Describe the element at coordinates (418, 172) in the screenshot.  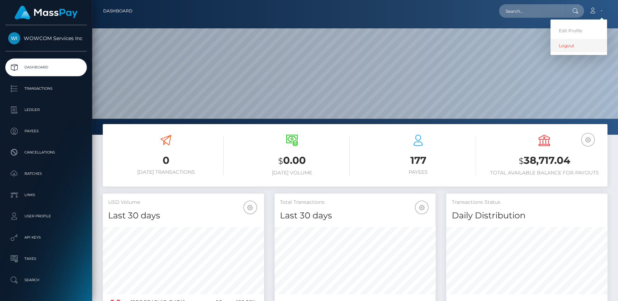
I see `h6: Payees` at that location.